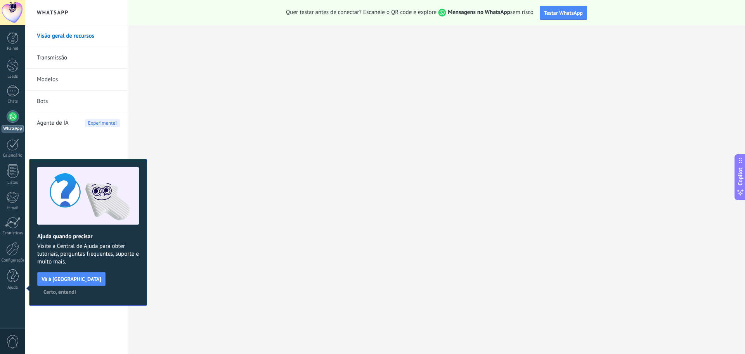 Image resolution: width=745 pixels, height=354 pixels. Describe the element at coordinates (76, 36) in the screenshot. I see `li: Visão geral de recursos` at that location.